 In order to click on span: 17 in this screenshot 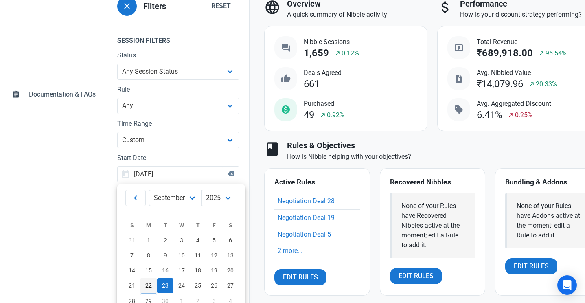, I will do `click(182, 270)`.